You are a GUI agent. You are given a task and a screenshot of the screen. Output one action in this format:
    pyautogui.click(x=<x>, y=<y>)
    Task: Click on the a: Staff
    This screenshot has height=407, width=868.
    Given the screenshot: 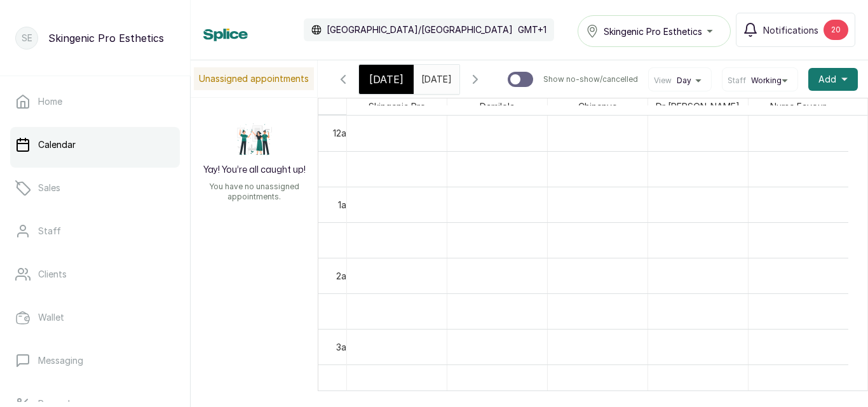 What is the action you would take?
    pyautogui.click(x=94, y=232)
    